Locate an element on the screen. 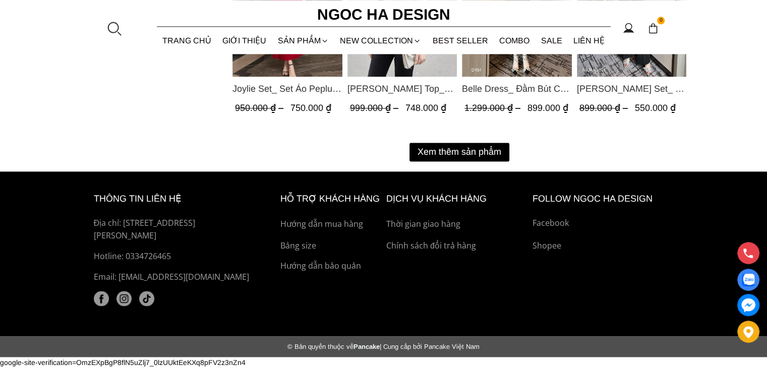 The image size is (767, 368). a: Hướng dẫn mua hàng is located at coordinates (331, 224).